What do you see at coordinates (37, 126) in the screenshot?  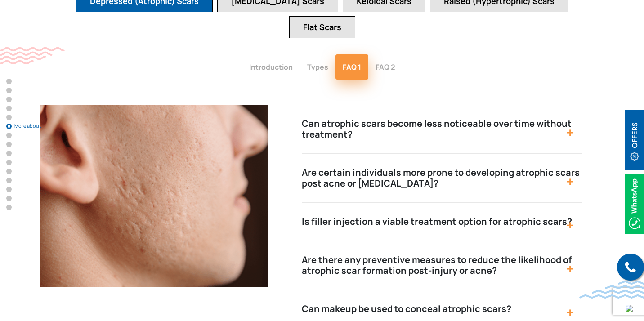 I see `span: More about` at bounding box center [37, 126].